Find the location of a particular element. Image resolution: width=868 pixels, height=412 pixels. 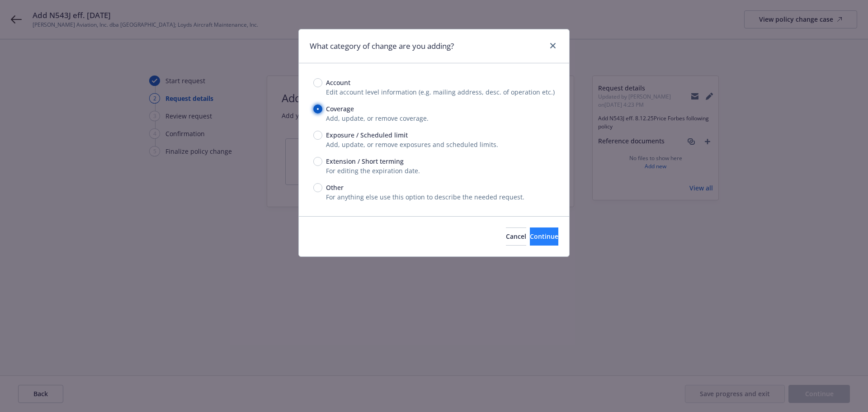

span: Continue is located at coordinates (544, 236).